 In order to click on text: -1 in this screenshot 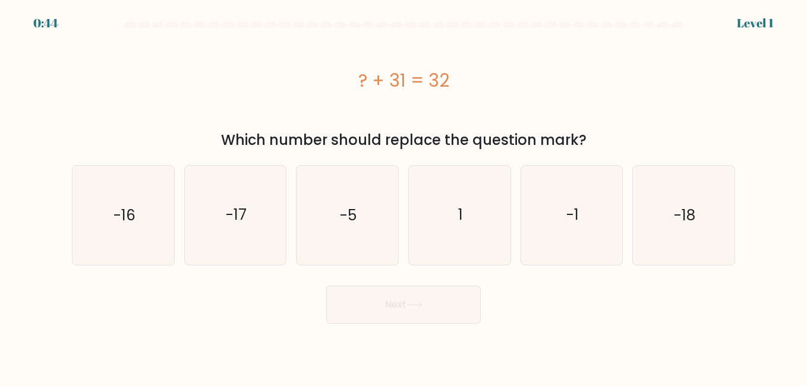, I will do `click(572, 215)`.